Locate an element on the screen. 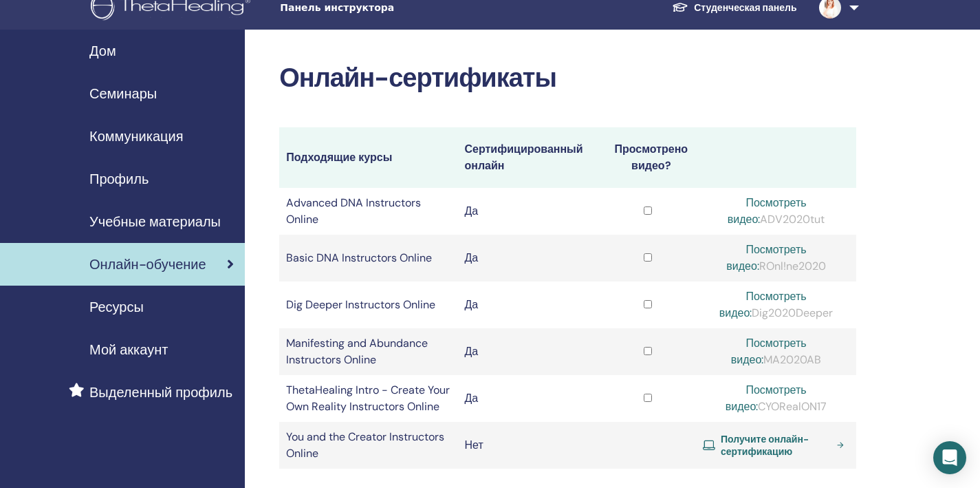 This screenshot has width=980, height=488. td: Basic DNA Instructors Online is located at coordinates (368, 258).